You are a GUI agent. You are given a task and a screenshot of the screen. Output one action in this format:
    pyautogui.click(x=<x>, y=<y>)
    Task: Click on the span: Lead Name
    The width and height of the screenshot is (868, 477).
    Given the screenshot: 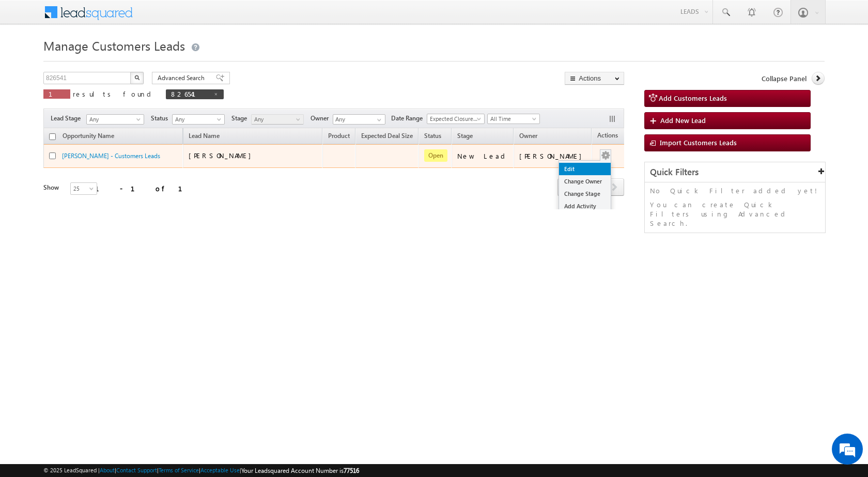 What is the action you would take?
    pyautogui.click(x=204, y=137)
    